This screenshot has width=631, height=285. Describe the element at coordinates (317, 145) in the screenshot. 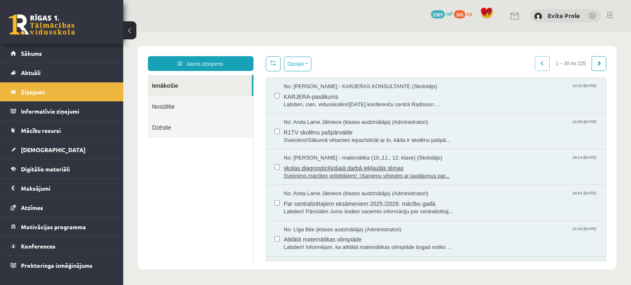

I see `span: Sveiciens mācīties gribētājiem! :)Saņemu vēstules ar jautājumus par...` at that location.